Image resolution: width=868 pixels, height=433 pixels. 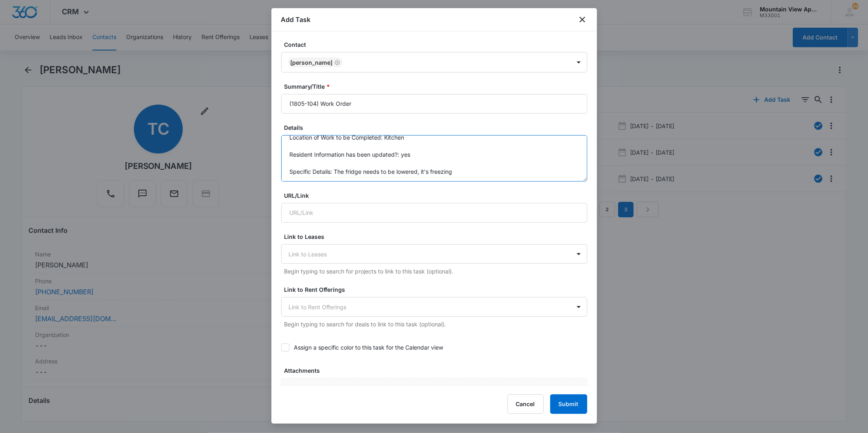 I want to click on input: Summary/Title, so click(x=434, y=104).